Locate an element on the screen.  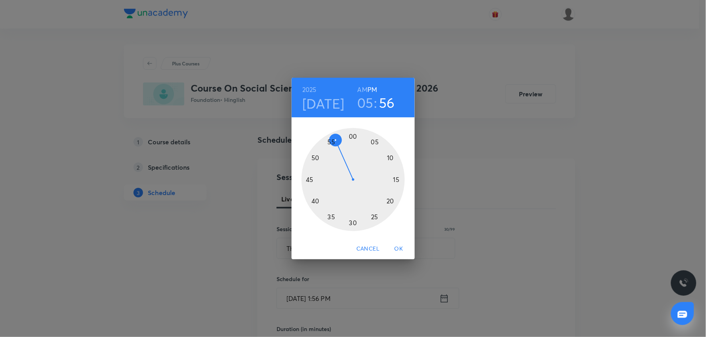
span: OK is located at coordinates (399, 249).